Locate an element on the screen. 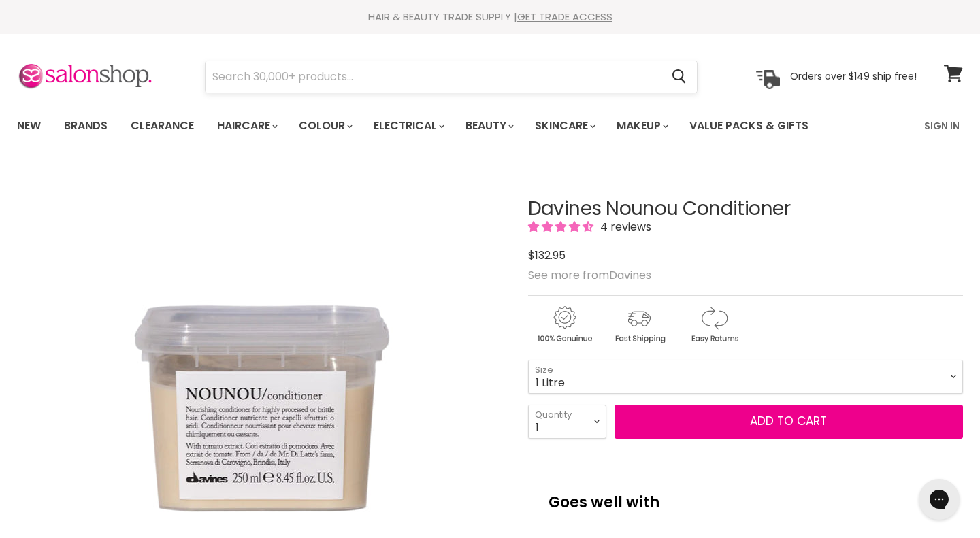 This screenshot has width=980, height=538. span: See more from is located at coordinates (589, 275).